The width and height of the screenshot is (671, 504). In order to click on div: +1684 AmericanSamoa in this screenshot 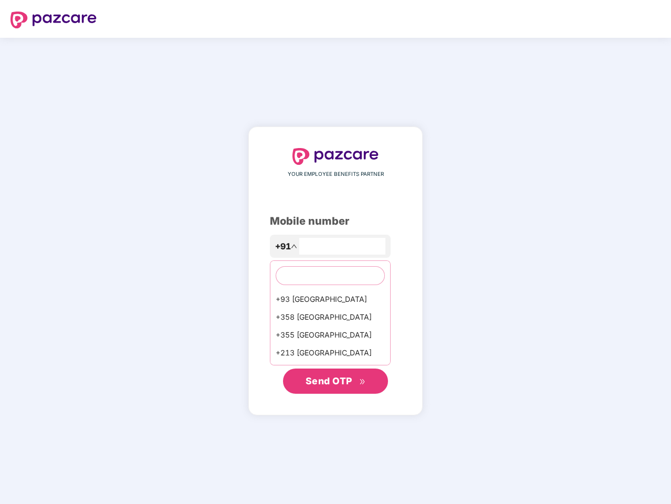, I will do `click(330, 371)`.